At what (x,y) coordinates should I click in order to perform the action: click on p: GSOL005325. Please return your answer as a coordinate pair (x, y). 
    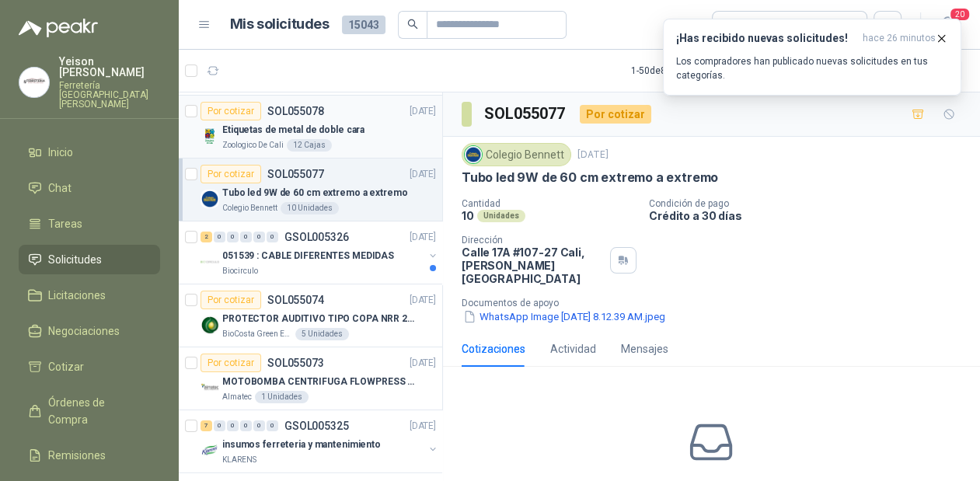
    Looking at the image, I should click on (316, 426).